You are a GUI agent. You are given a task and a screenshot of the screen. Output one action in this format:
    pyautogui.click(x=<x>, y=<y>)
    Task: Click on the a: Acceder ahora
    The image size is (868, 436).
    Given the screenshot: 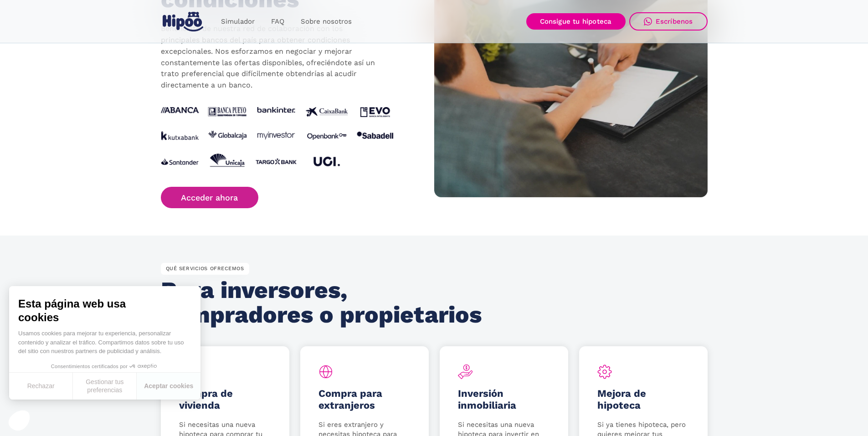 What is the action you would take?
    pyautogui.click(x=210, y=197)
    